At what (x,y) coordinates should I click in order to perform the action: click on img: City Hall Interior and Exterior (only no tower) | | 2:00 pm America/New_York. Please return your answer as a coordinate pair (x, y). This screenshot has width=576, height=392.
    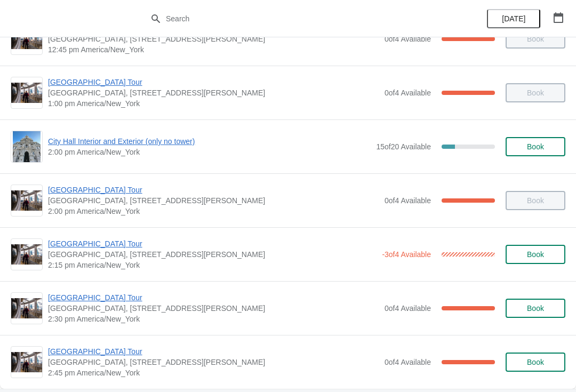
    Looking at the image, I should click on (26, 147).